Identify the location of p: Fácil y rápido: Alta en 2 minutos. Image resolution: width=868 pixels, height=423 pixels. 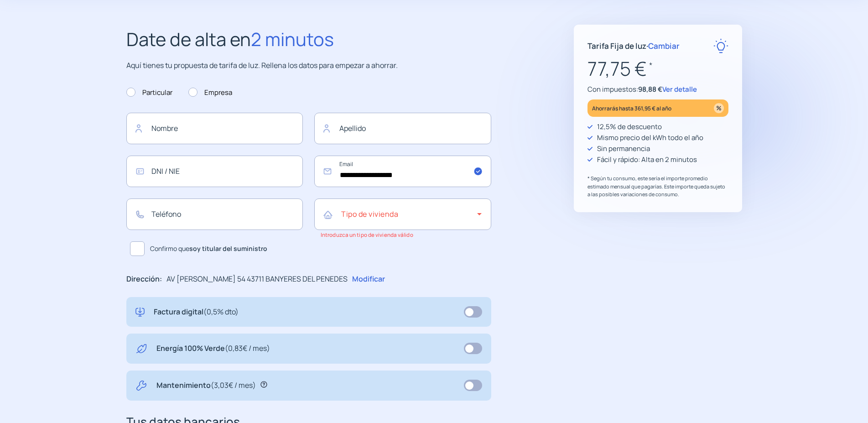
(646, 159).